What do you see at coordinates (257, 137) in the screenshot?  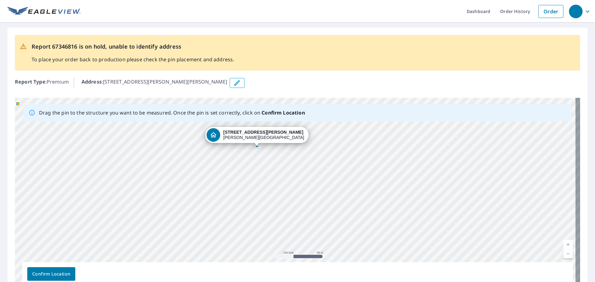 I see `div: Dropped pin, building 1, Residential property, 797 Lake Cummings Blvd Lake Alfred, FL 33850` at bounding box center [257, 137].